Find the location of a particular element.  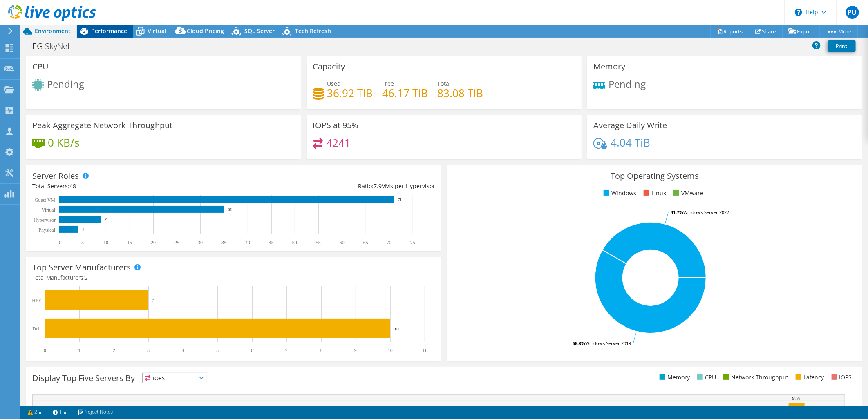

li: Latency is located at coordinates (809, 378).